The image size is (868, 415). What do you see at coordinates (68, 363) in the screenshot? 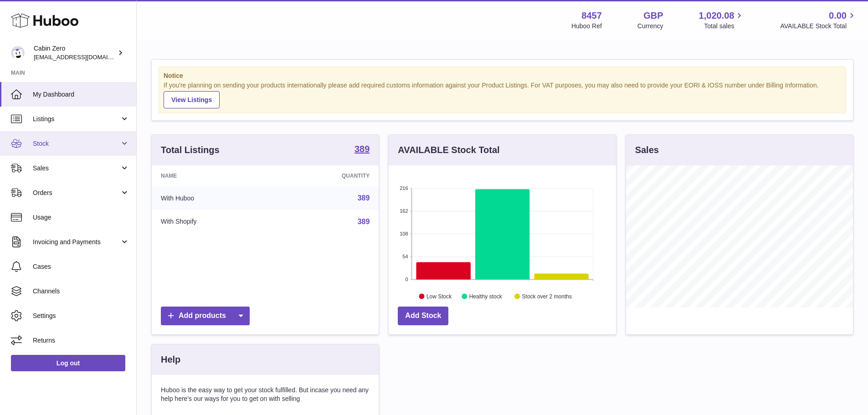
I see `a: Log out` at bounding box center [68, 363].